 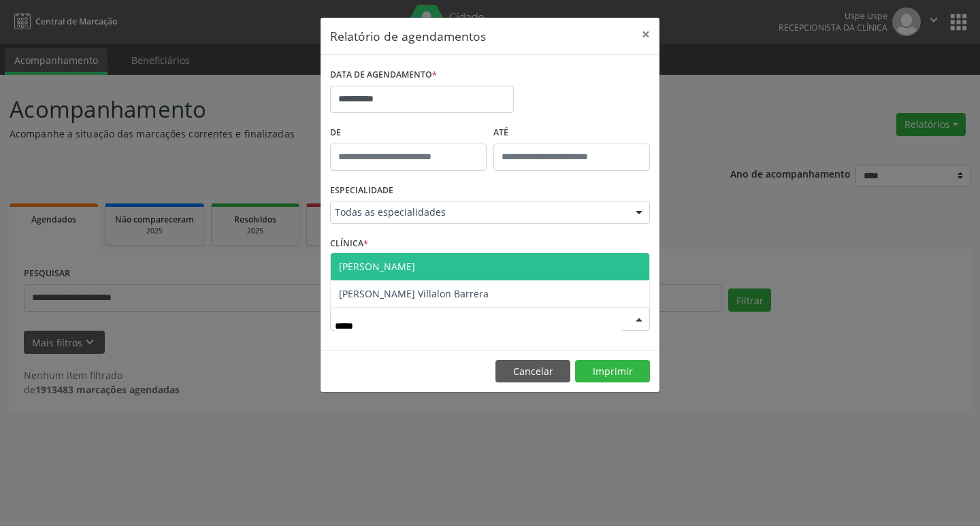 What do you see at coordinates (613, 372) in the screenshot?
I see `button: Imprimir` at bounding box center [613, 372].